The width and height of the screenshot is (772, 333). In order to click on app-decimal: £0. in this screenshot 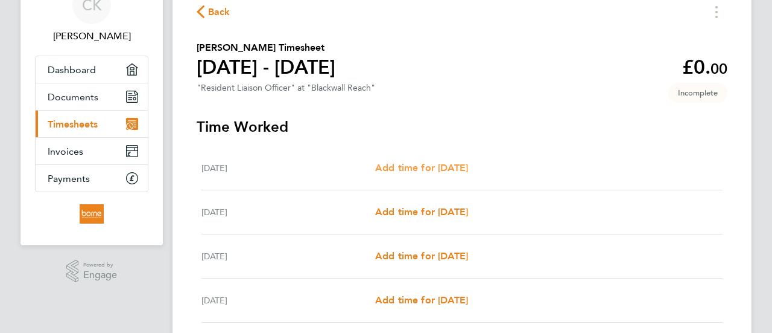, I will do `click(705, 67)`.